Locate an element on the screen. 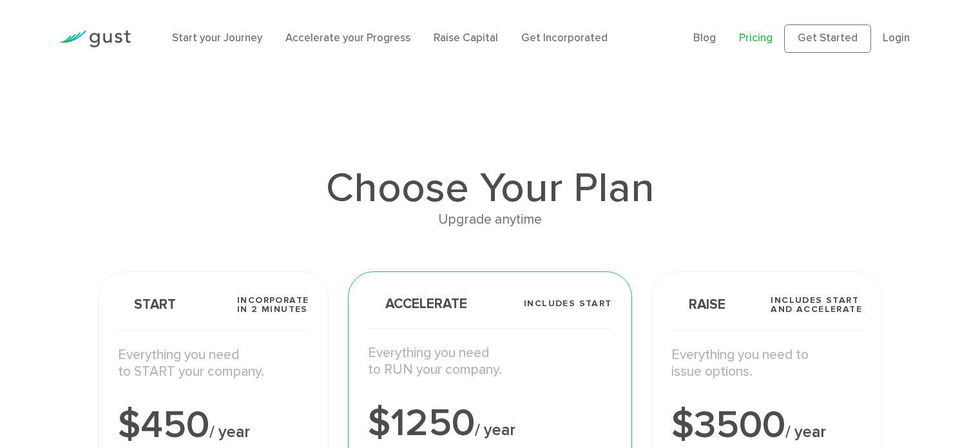  a: Get Incorporated is located at coordinates (564, 38).